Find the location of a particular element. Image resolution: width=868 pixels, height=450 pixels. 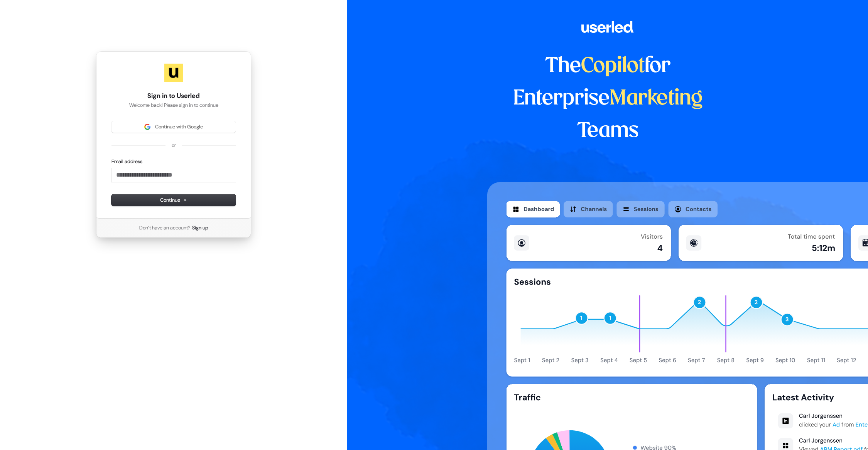

p: or is located at coordinates (174, 145).